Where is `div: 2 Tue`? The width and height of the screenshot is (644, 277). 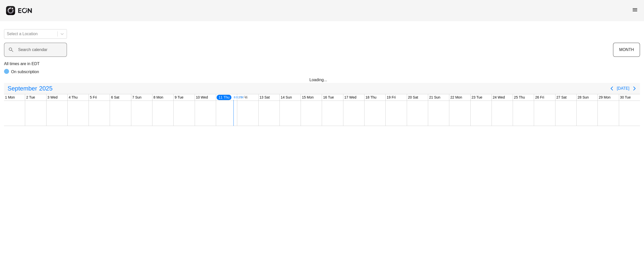
div: 2 Tue is located at coordinates (31, 97).